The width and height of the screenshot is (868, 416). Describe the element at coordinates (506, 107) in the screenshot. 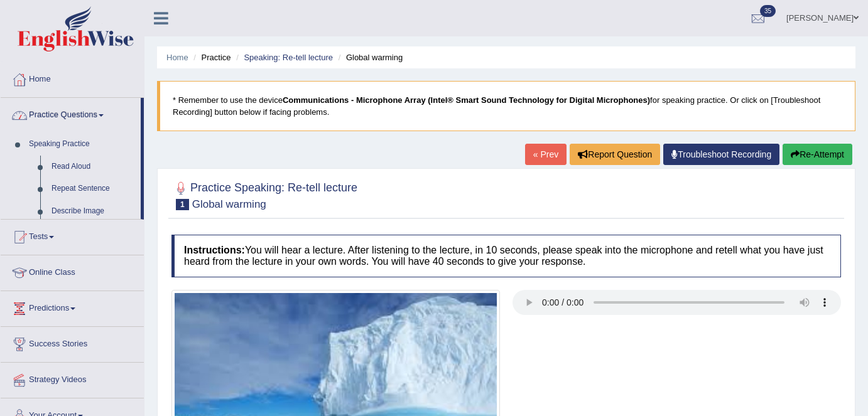

I see `blockquote: * Remember to use the device for speaking practice. Or click on [Troubleshoot Recording] button b...` at that location.